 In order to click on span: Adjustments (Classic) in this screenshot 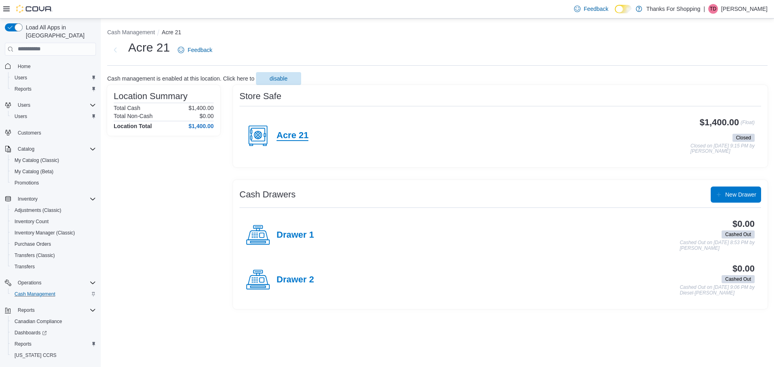, I will do `click(38, 210)`.